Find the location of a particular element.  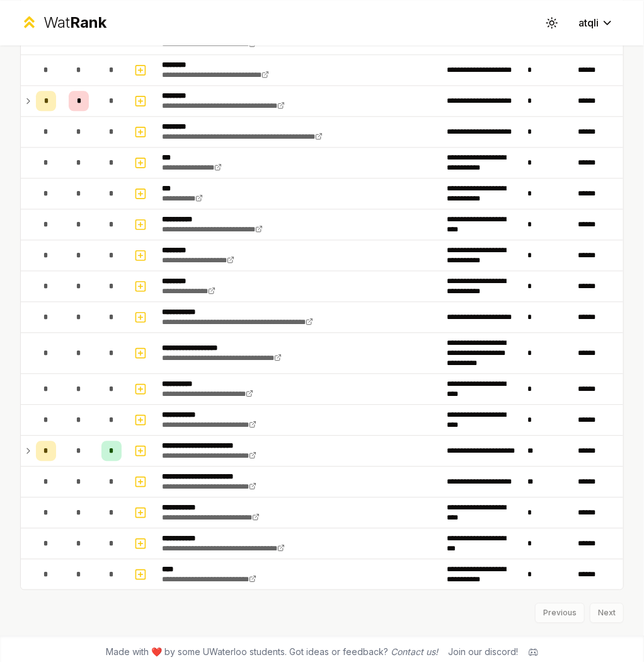

div: Wat is located at coordinates (75, 23).